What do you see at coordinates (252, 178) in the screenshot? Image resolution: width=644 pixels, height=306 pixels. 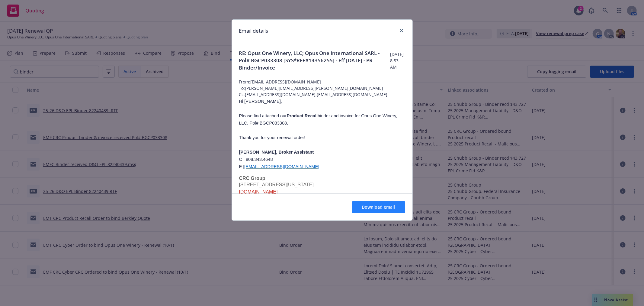 I see `span: CRC Group` at bounding box center [252, 178].